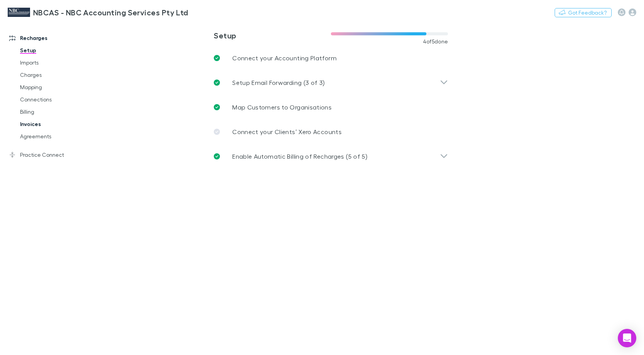 Image resolution: width=644 pixels, height=355 pixels. What do you see at coordinates (285, 58) in the screenshot?
I see `p: Connect your Accounting Platform` at bounding box center [285, 58].